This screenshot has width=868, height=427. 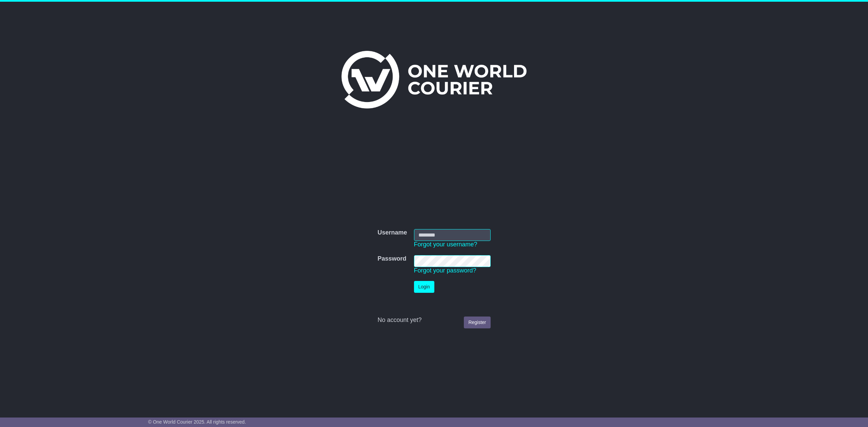 What do you see at coordinates (434, 79) in the screenshot?
I see `img: One World` at bounding box center [434, 79].